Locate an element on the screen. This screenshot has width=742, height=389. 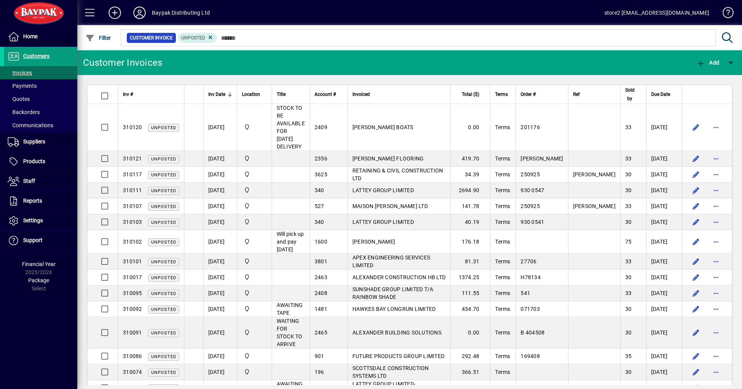
td: 434.70 is located at coordinates (470, 309).